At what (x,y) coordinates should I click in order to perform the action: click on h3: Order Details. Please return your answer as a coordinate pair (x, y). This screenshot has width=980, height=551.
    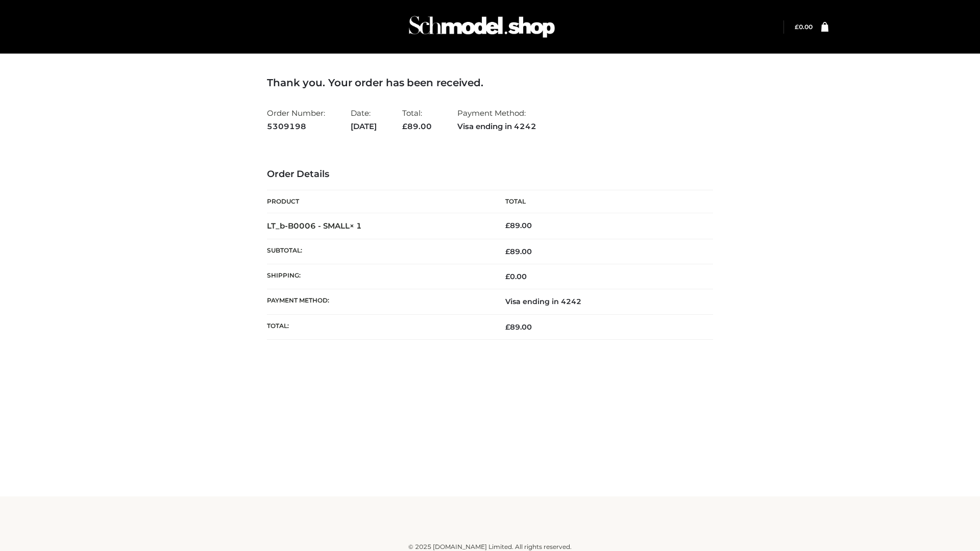
    Looking at the image, I should click on (490, 175).